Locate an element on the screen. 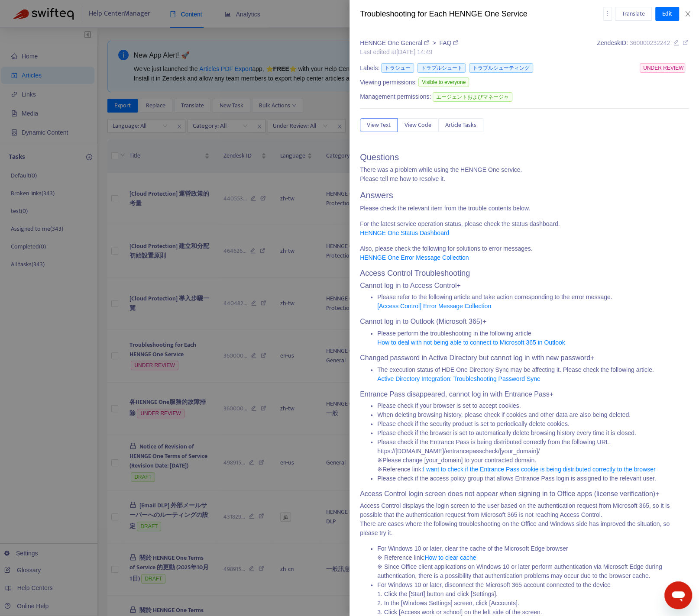  a: HENNGE One Error Message Collection is located at coordinates (414, 257).